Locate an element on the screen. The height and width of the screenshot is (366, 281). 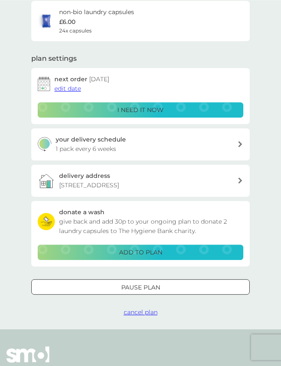
h3: your delivery schedule is located at coordinates (91, 139).